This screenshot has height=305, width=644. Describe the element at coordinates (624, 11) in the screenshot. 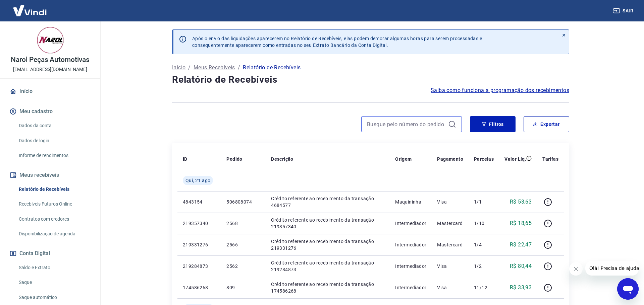

I see `button: Sair` at that location.